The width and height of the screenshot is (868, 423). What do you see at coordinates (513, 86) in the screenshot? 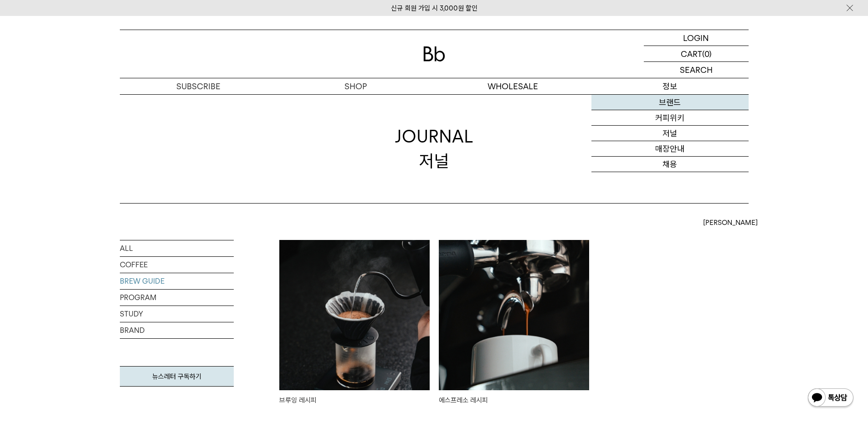
I see `p: WHOLESALE` at bounding box center [513, 86].